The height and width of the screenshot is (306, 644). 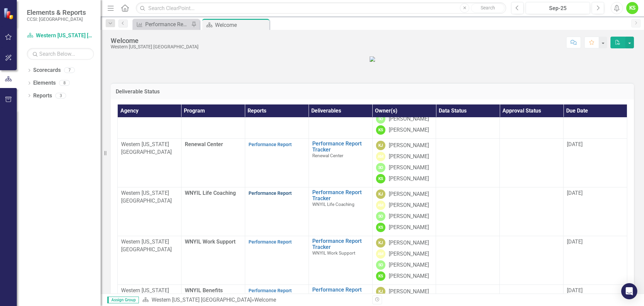 What do you see at coordinates (167, 24) in the screenshot?
I see `div: Performance Report` at bounding box center [167, 24].